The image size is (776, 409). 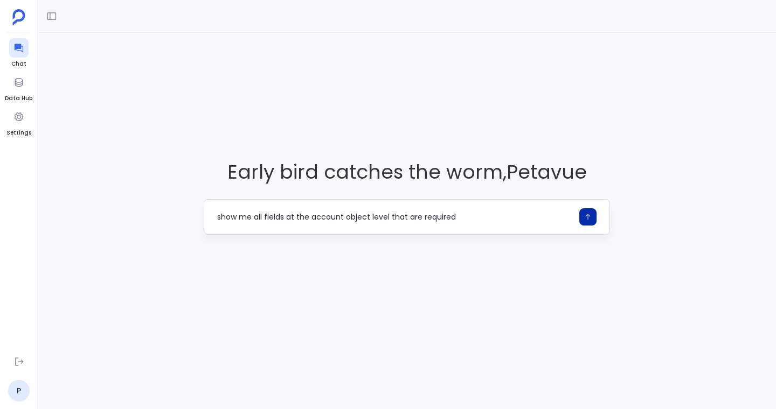 What do you see at coordinates (18, 99) in the screenshot?
I see `span: Data Hub` at bounding box center [18, 99].